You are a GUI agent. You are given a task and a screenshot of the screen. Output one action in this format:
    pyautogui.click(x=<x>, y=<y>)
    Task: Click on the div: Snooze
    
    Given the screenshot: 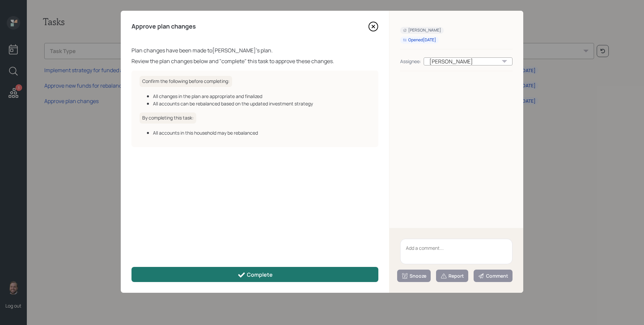 What is the action you would take?
    pyautogui.click(x=413, y=276)
    